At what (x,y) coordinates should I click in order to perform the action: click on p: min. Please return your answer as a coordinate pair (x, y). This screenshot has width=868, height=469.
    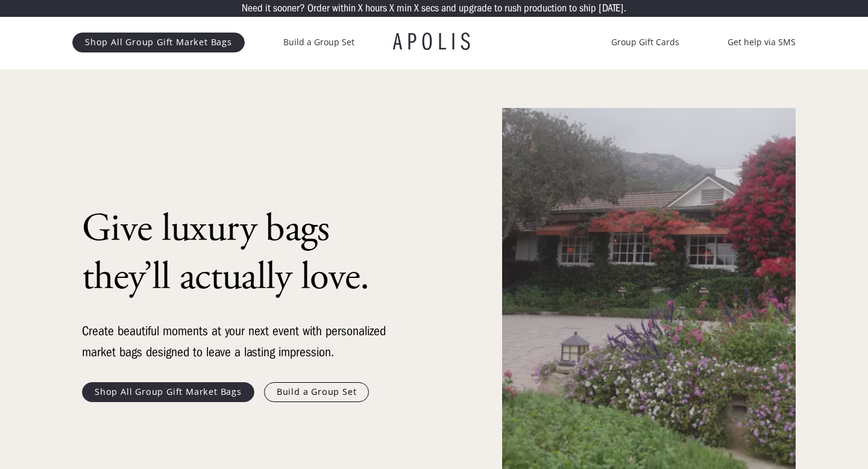
    Looking at the image, I should click on (404, 8).